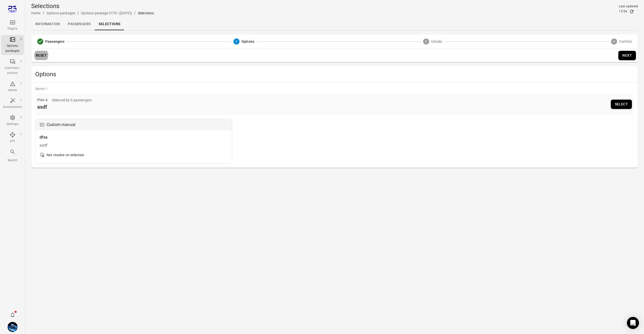  Describe the element at coordinates (72, 100) in the screenshot. I see `div: Selected by 0 passengers` at that location.